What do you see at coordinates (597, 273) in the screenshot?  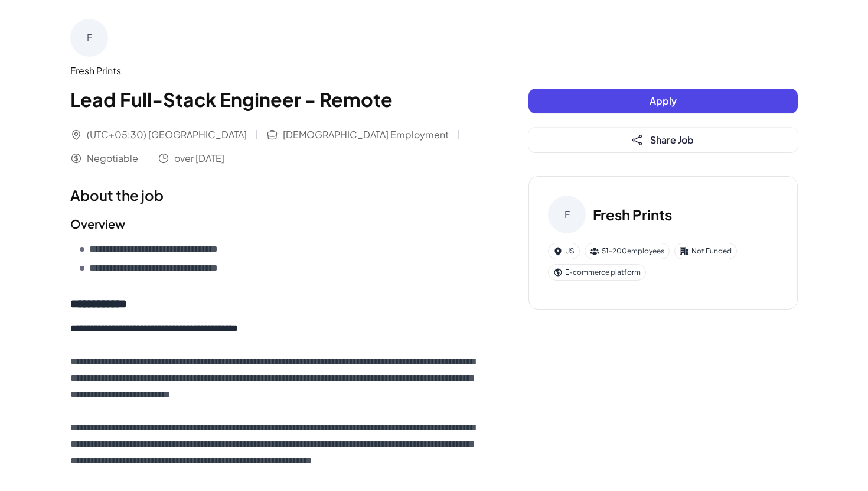 I see `div: E-commerce platform` at bounding box center [597, 273].